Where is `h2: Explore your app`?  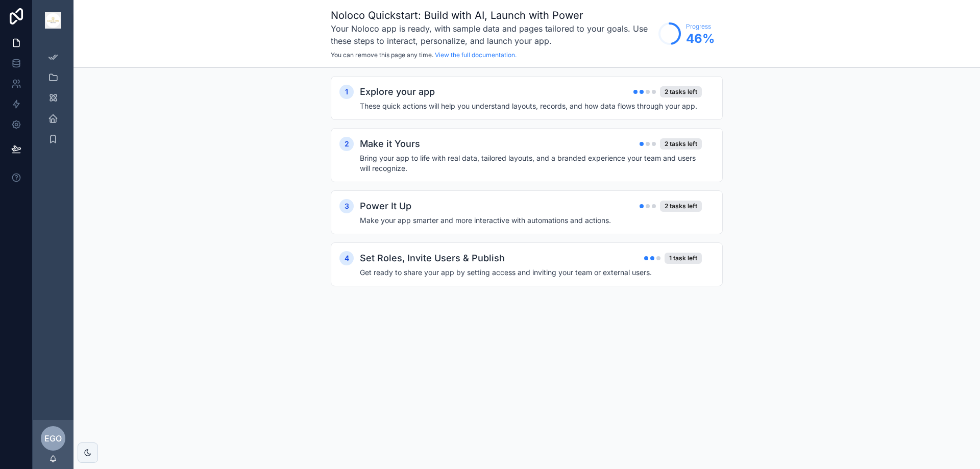 h2: Explore your app is located at coordinates (397, 92).